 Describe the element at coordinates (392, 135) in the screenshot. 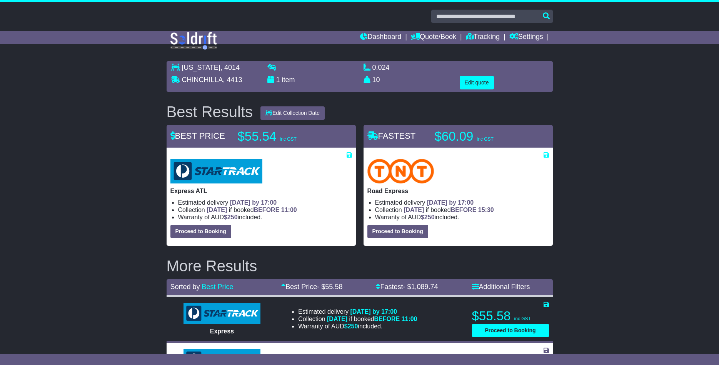

I see `span: FASTEST` at that location.